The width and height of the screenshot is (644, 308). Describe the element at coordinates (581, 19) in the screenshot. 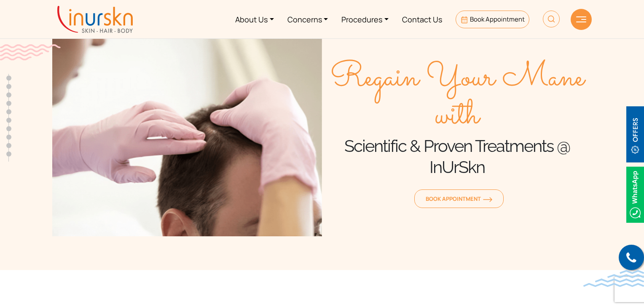

I see `img: hamLine.svg` at that location.